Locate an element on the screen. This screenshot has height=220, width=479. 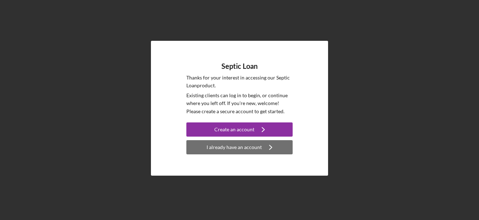
h4: Septic Loan is located at coordinates (240, 66).